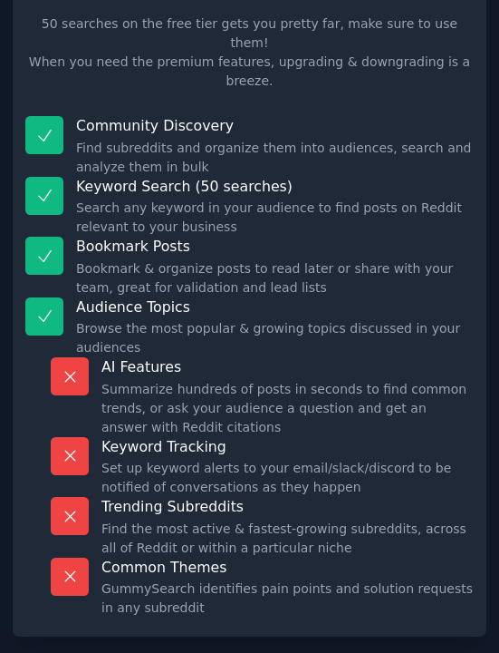  Describe the element at coordinates (275, 246) in the screenshot. I see `p: Bookmark Posts` at that location.